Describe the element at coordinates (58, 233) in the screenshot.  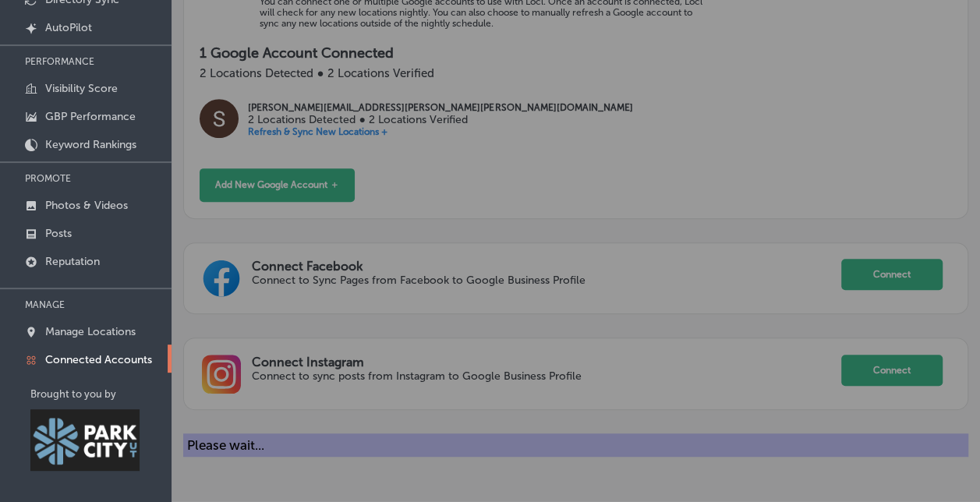
I see `p: Posts` at that location.